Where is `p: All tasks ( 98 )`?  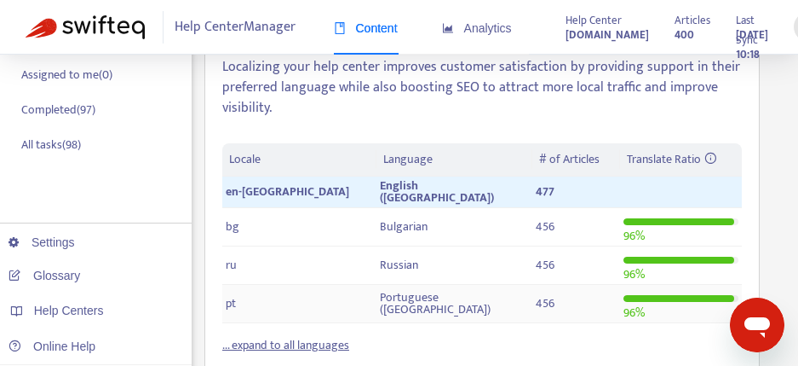 p: All tasks ( 98 ) is located at coordinates (51, 144).